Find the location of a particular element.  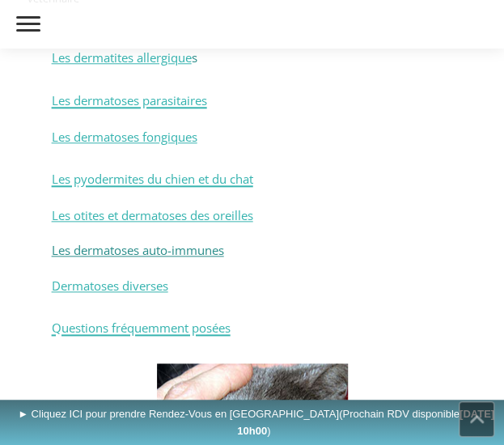

a: Les pyodermites du chien et du chat is located at coordinates (152, 175).